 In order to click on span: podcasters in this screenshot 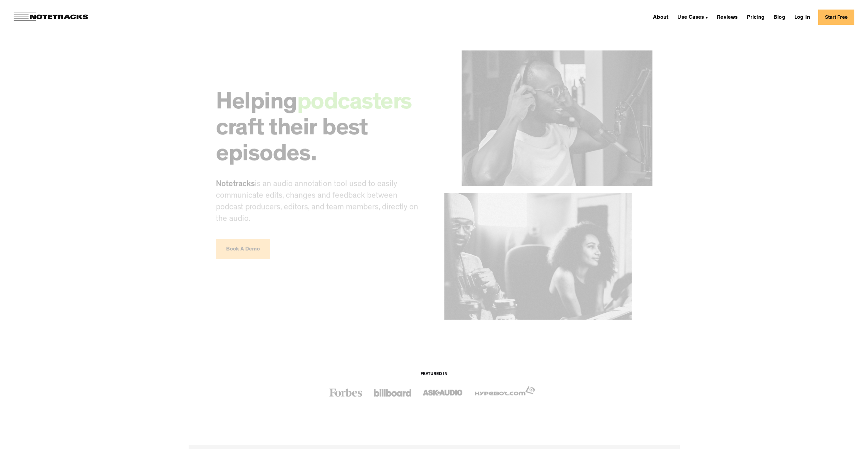, I will do `click(354, 104)`.